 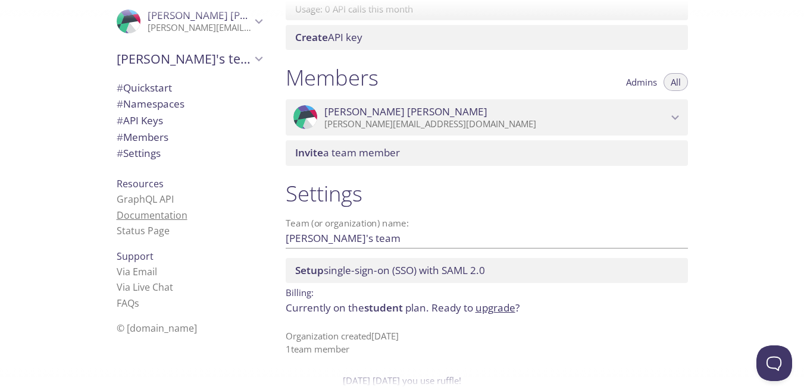 I want to click on a: Documentation, so click(x=152, y=215).